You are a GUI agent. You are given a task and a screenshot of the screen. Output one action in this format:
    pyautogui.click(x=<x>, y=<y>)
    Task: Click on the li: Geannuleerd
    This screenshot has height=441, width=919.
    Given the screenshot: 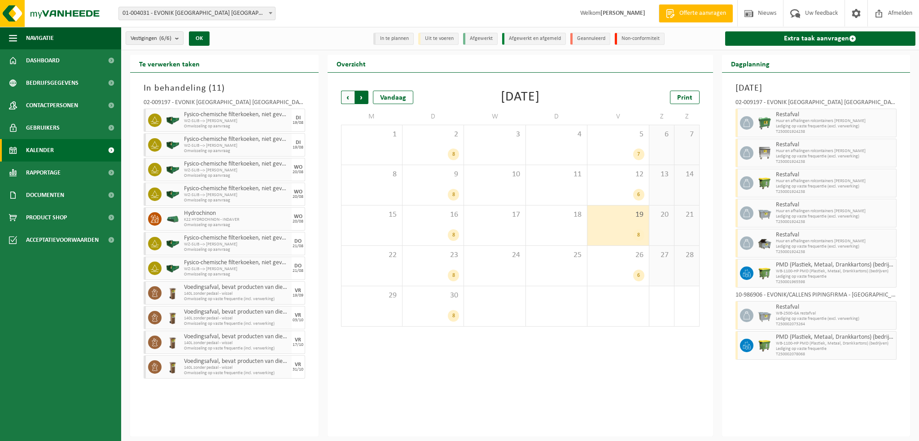 What is the action you would take?
    pyautogui.click(x=590, y=39)
    